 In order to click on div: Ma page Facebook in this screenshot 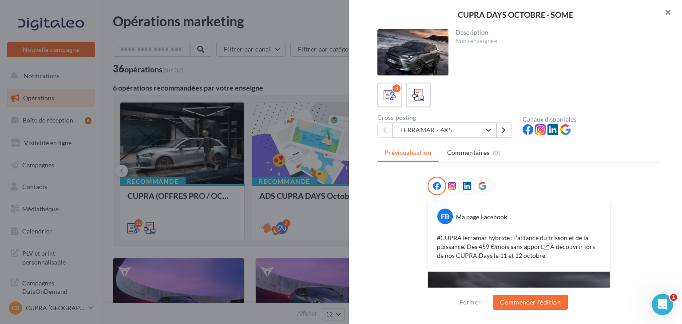, I will do `click(481, 217)`.